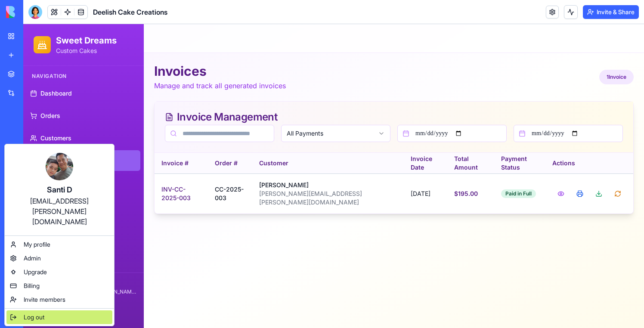 The image size is (644, 328). I want to click on th: Total Amount, so click(447, 139).